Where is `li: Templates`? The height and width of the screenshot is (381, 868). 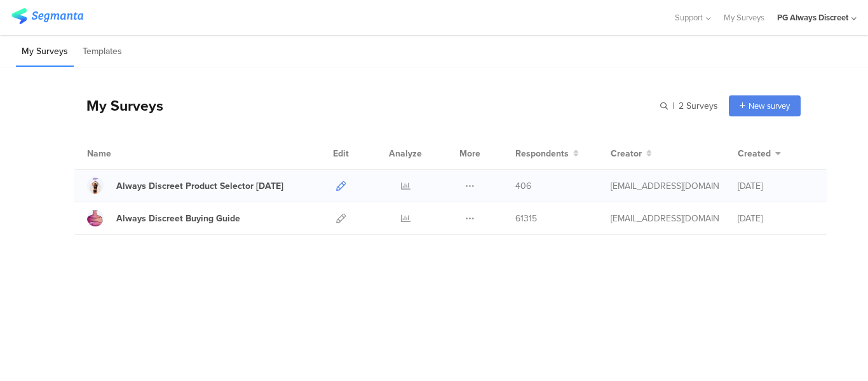
li: Templates is located at coordinates (103, 51).